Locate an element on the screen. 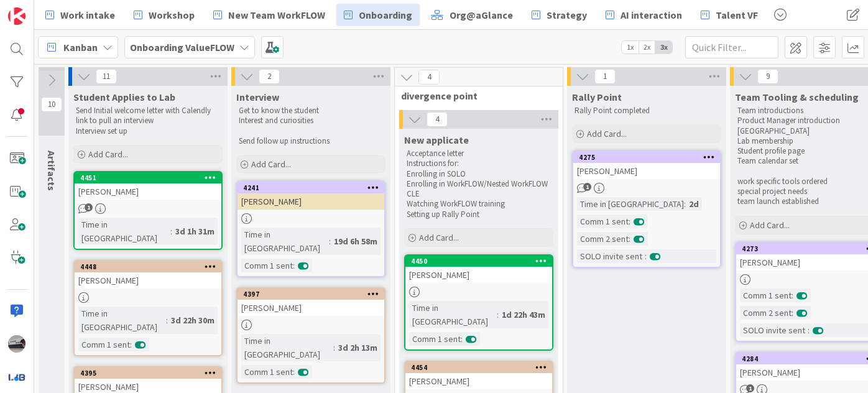  div: 19d 6h 58m is located at coordinates (356, 241).